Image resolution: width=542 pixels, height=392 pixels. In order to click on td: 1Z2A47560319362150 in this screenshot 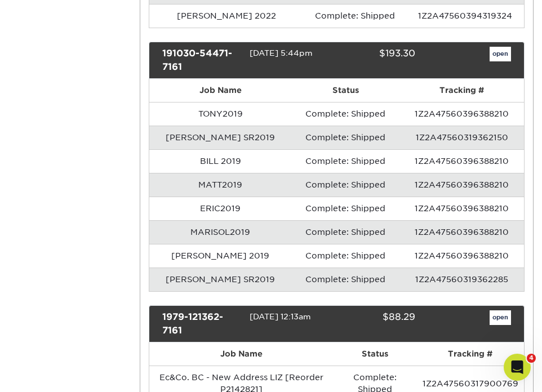, I will do `click(461, 138)`.